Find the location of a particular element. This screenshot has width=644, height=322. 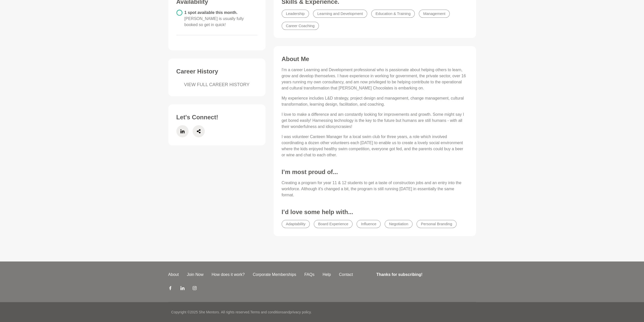

a: How does it work? is located at coordinates (228, 275).